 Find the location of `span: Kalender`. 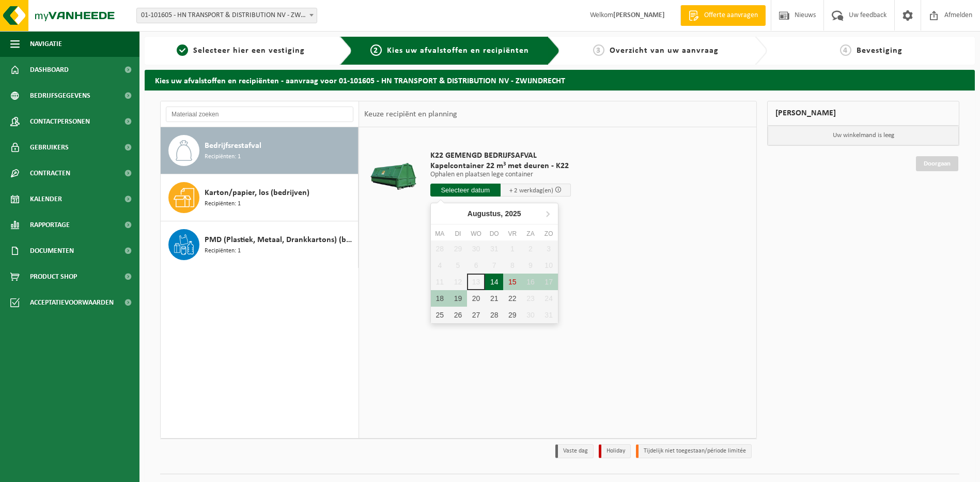

span: Kalender is located at coordinates (46, 199).